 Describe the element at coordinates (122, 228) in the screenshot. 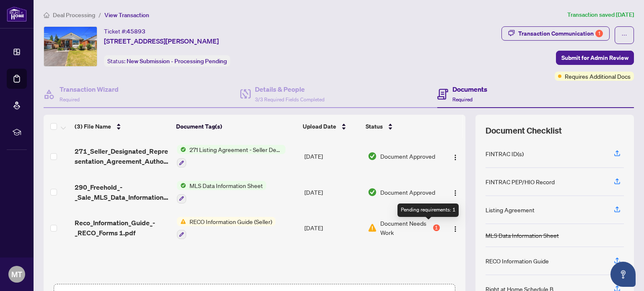

I see `span: Reco_Information_Guide_-_RECO_Forms 1.pdf` at that location.